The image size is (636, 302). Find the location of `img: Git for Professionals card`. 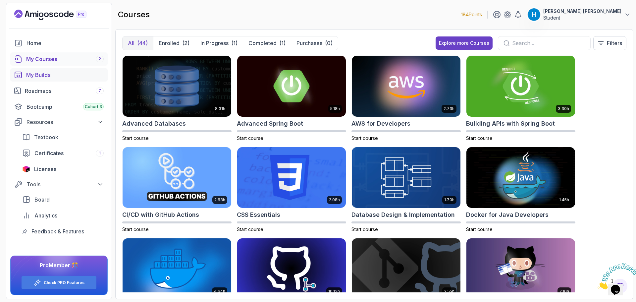

img: Git for Professionals card is located at coordinates (291, 268).